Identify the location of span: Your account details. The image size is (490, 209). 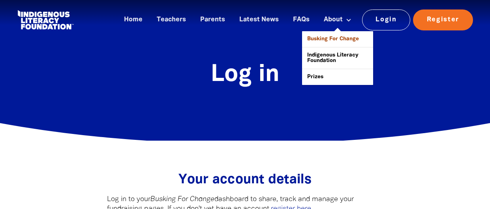
(245, 180).